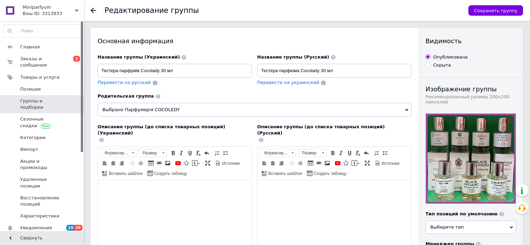 The width and height of the screenshot is (530, 245). I want to click on span: Тип позиций по умолчанию, so click(461, 214).